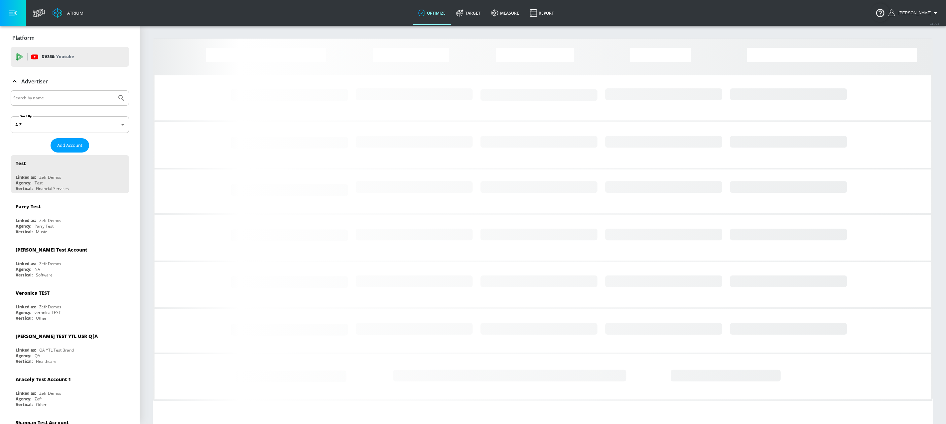 Image resolution: width=946 pixels, height=424 pixels. What do you see at coordinates (935, 24) in the screenshot?
I see `span: v 4.25.4` at bounding box center [935, 24].